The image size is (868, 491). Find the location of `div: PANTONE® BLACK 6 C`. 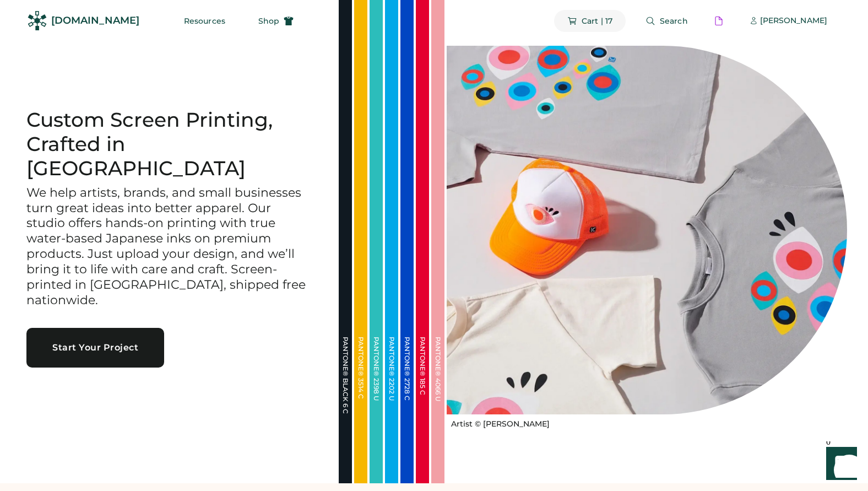

div: PANTONE® BLACK 6 C is located at coordinates (346, 392).